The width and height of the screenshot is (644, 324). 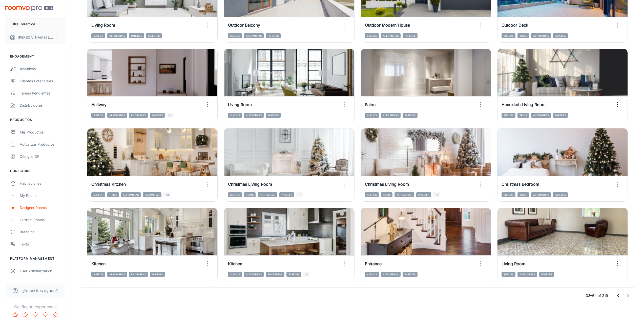 What do you see at coordinates (35, 307) in the screenshot?
I see `p: Califica tu experiencia` at bounding box center [35, 307].